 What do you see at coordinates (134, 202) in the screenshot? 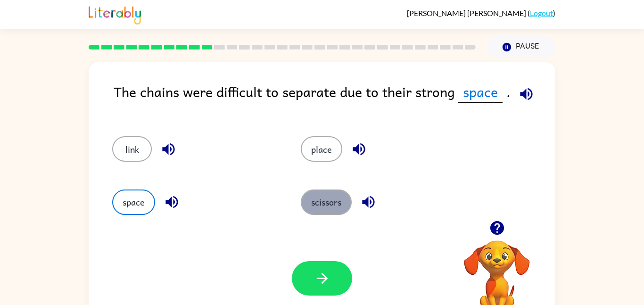
I see `button: space` at bounding box center [134, 202].